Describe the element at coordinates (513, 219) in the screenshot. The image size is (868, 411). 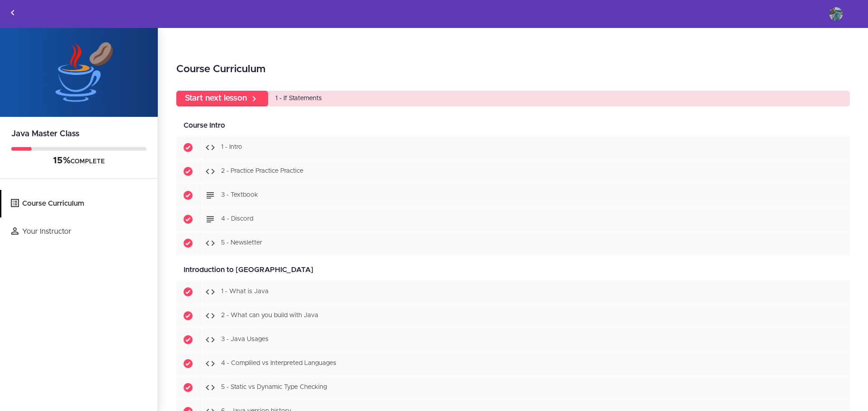
I see `a: Completed item 4 - Discord` at that location.